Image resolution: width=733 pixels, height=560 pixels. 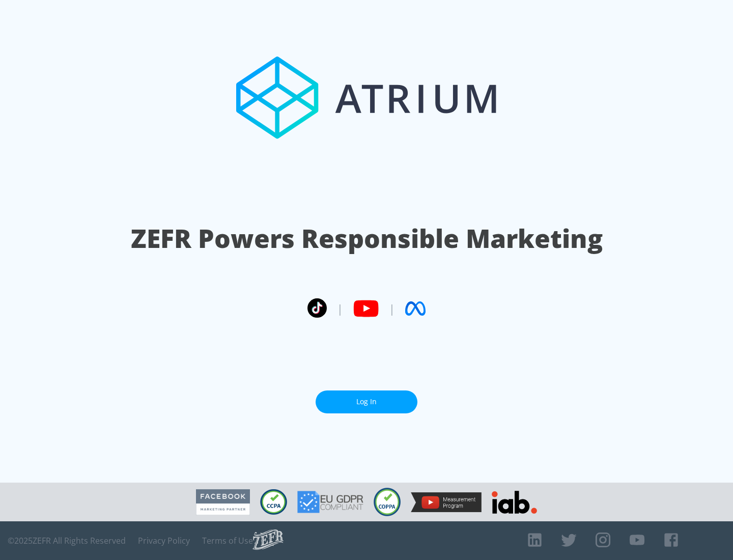 I want to click on img: IAB, so click(x=514, y=502).